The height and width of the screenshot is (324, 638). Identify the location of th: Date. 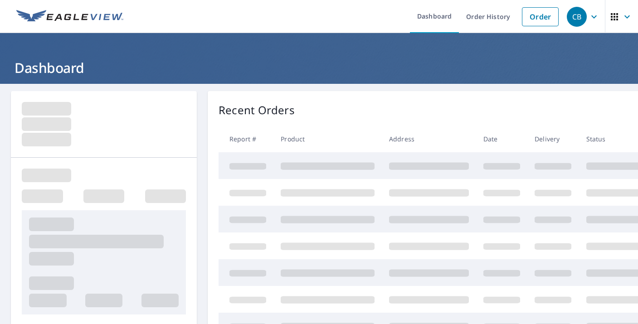
(502, 139).